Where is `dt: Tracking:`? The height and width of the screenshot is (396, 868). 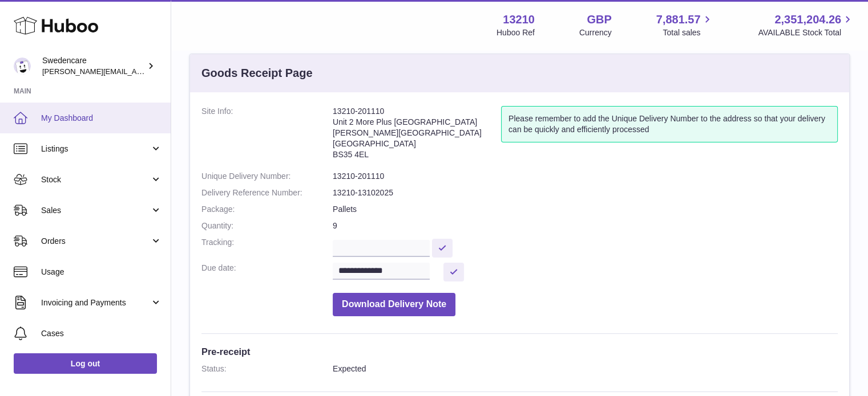
dt: Tracking: is located at coordinates (267, 247).